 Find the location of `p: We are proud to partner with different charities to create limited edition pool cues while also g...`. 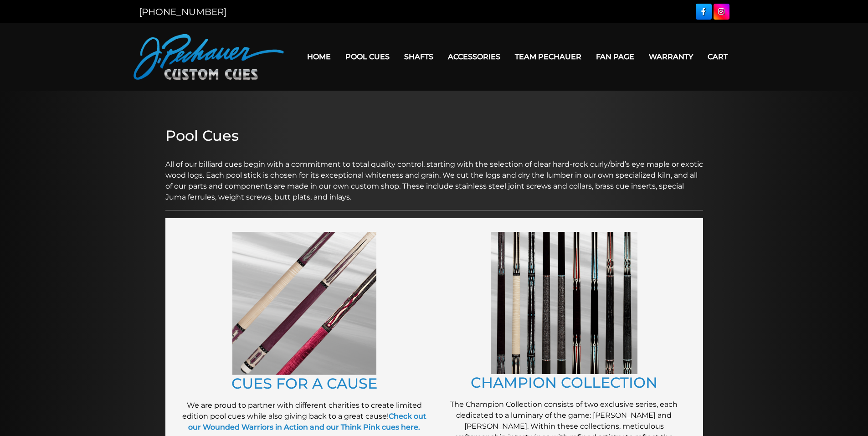

p: We are proud to partner with different charities to create limited edition pool cues while also g... is located at coordinates (304, 416).